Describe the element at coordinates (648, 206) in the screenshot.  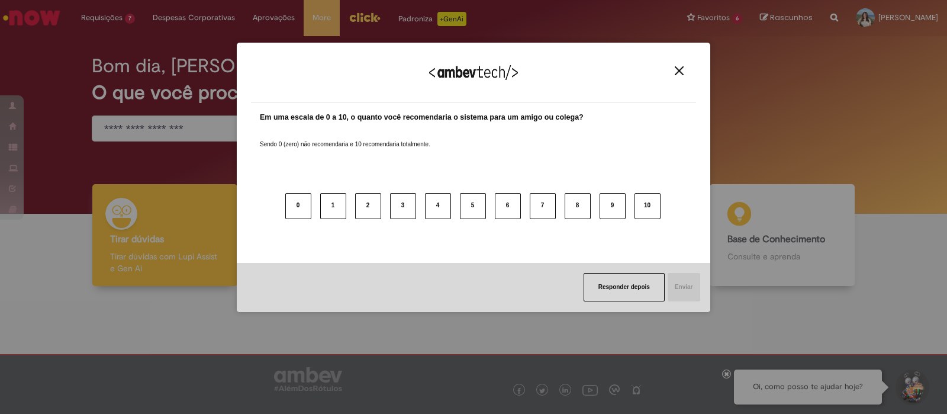
I see `button: 10` at that location.